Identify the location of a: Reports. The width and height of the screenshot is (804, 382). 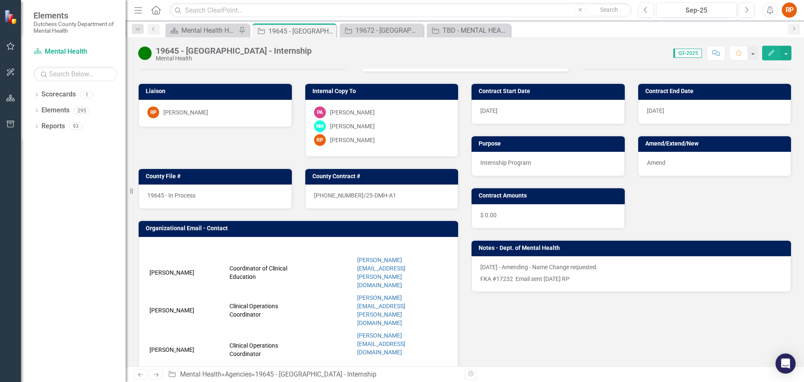
(53, 126).